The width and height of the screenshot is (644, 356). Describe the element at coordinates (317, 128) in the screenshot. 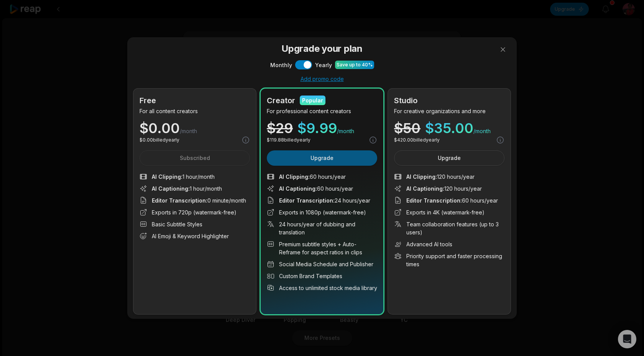

I see `span: $ 9.99` at that location.